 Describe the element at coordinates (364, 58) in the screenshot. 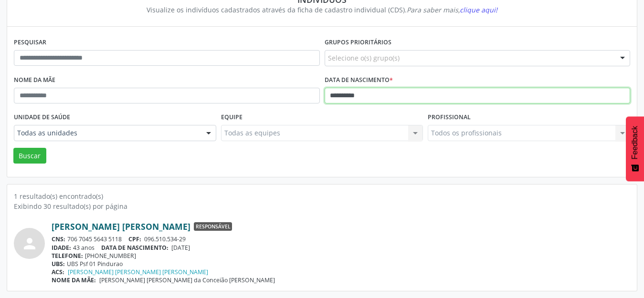

I see `span: Selecione o(s) grupo(s)` at that location.